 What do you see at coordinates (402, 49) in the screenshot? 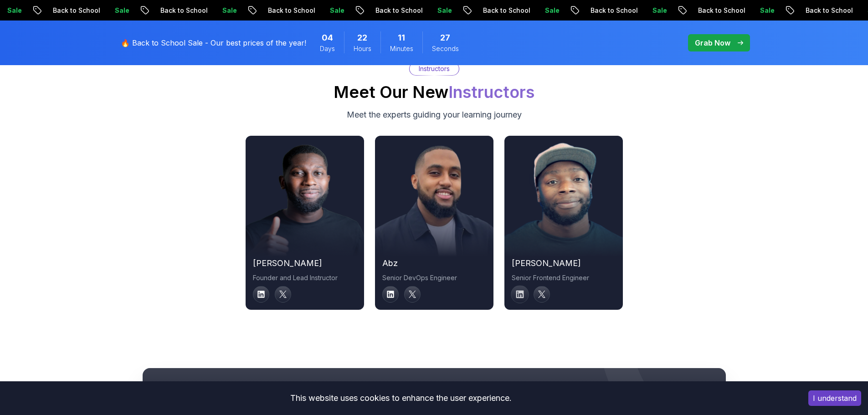
I see `span: Minutes` at bounding box center [402, 49].